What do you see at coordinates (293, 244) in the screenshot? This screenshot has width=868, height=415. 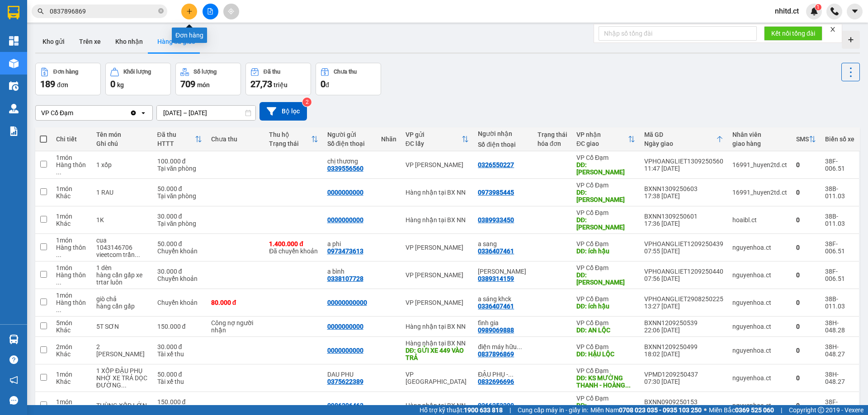 I see `div: 1.400.000 đ` at bounding box center [293, 244].